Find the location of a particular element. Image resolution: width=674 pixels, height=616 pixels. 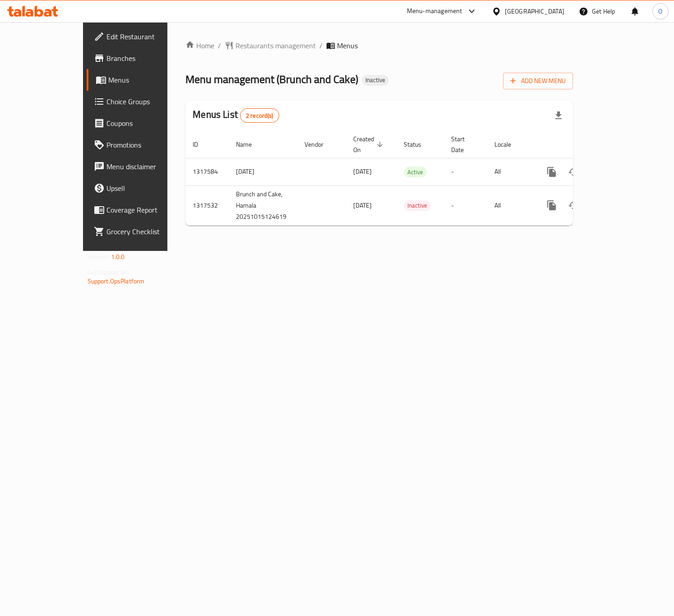

span: Coverage Report is located at coordinates (147, 210).